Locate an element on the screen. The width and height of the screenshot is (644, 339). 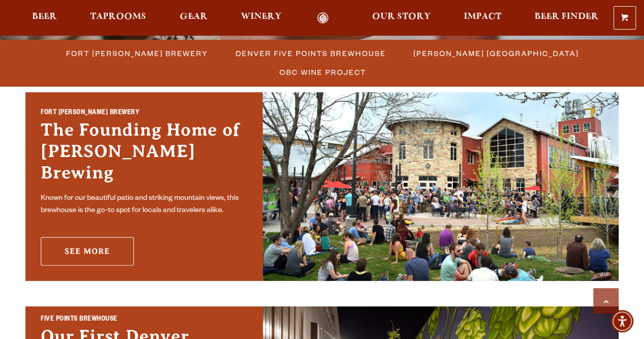
a: Gear is located at coordinates (193, 18).